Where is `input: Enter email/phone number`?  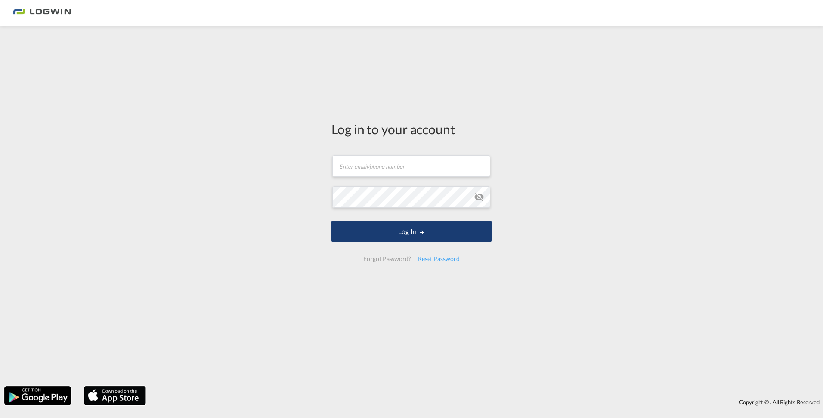 input: Enter email/phone number is located at coordinates (411, 166).